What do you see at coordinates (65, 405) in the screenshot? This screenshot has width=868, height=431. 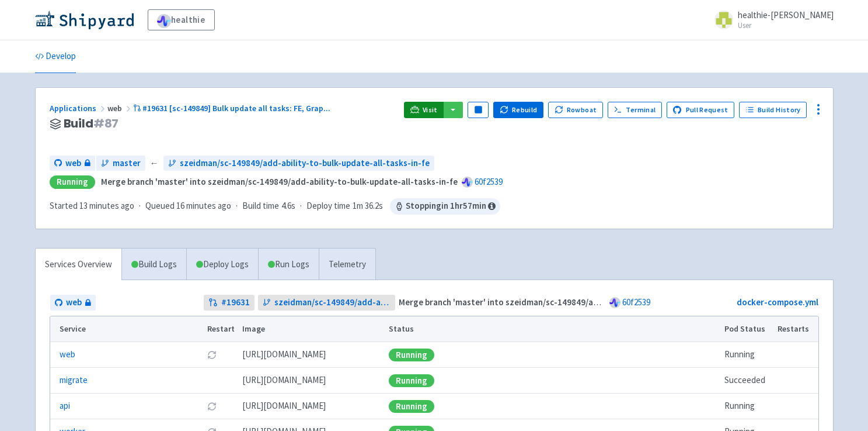 I see `a: api` at bounding box center [65, 405].